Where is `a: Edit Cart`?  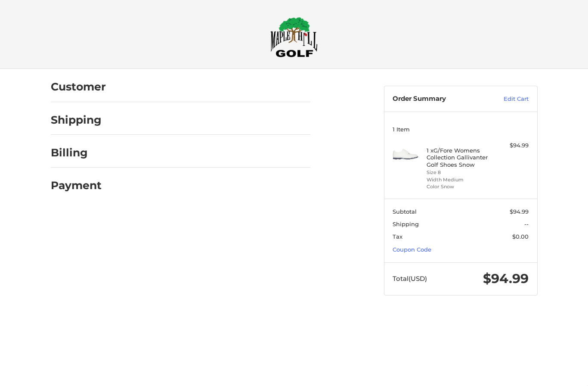
a: Edit Cart is located at coordinates (507, 99).